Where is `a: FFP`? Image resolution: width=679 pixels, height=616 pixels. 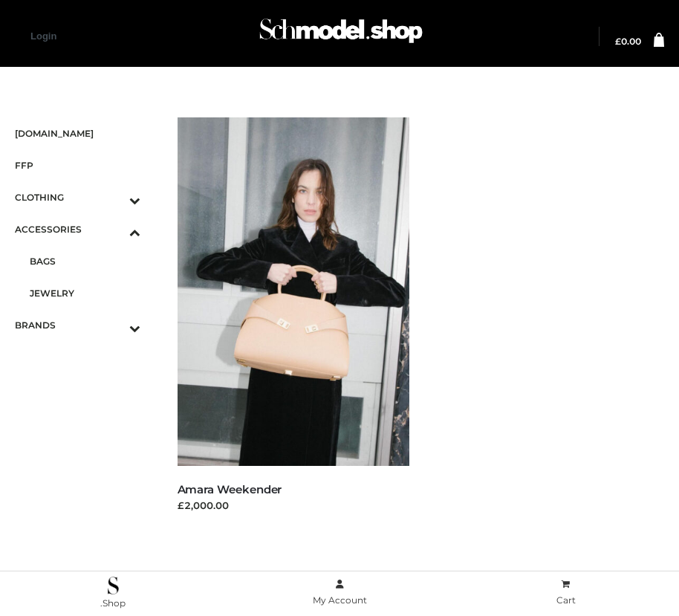 a: FFP is located at coordinates (77, 165).